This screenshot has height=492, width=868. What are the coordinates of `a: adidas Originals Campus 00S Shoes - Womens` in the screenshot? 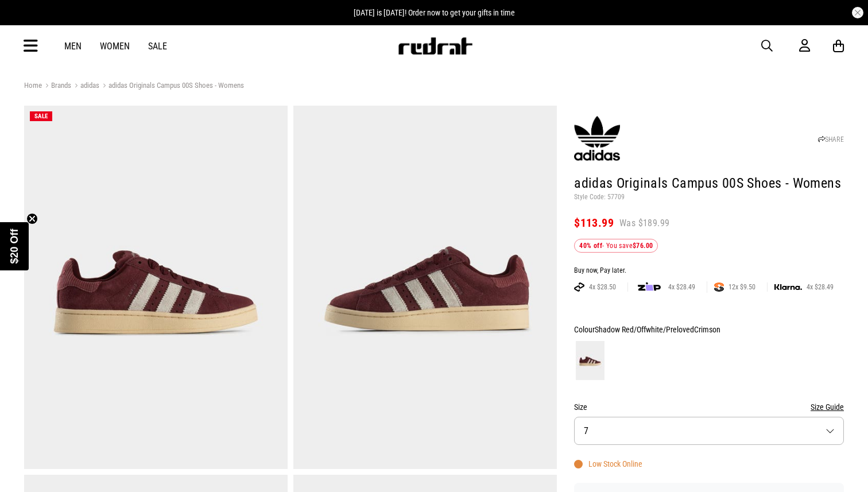 It's located at (172, 86).